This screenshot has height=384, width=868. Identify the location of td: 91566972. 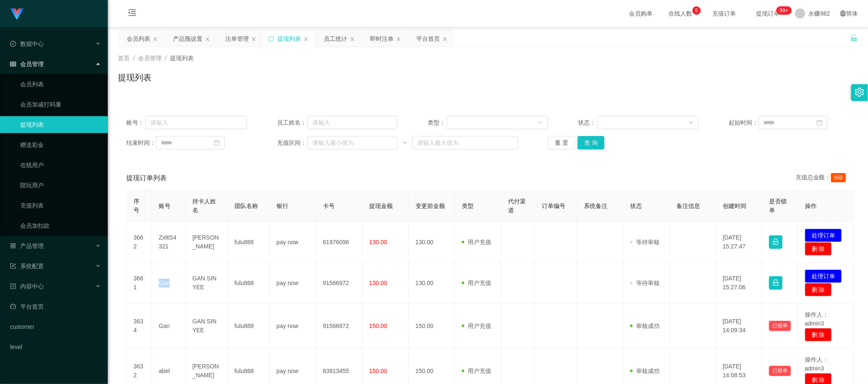
(339, 283).